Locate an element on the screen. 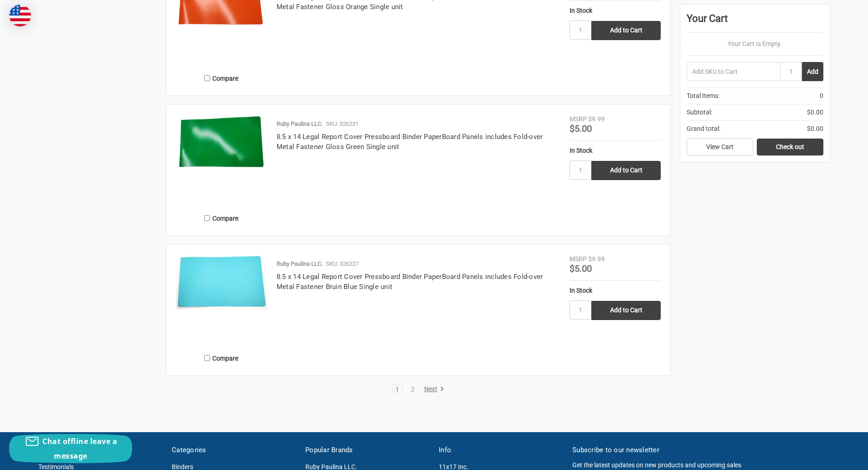  span: Total Items: is located at coordinates (703, 96).